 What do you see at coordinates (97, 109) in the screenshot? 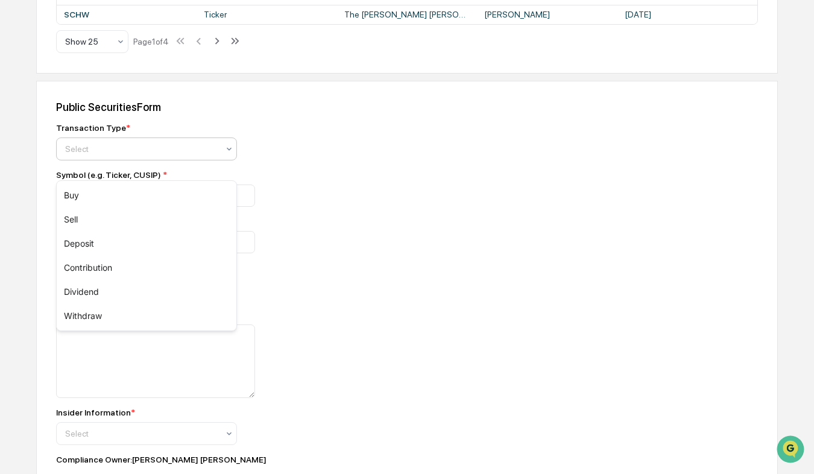
I see `div: We're available if you need us!` at bounding box center [97, 109].